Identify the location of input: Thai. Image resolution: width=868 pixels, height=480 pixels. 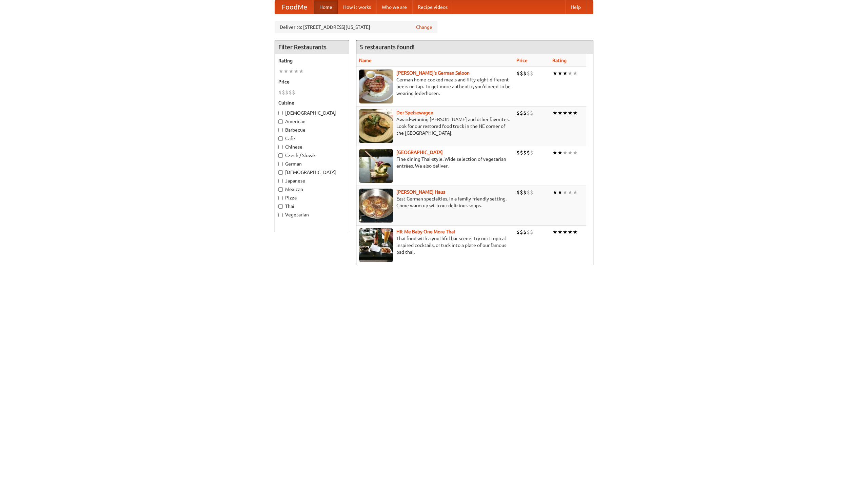
(280, 206).